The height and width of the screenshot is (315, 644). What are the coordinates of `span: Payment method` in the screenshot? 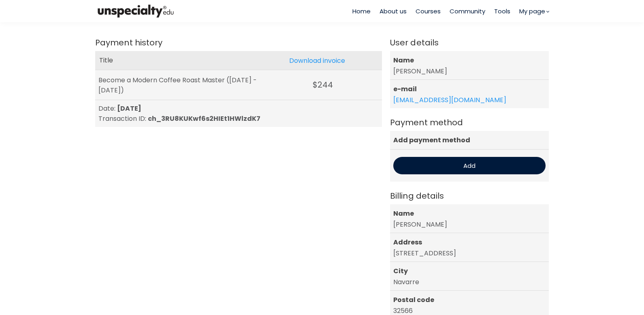 It's located at (469, 122).